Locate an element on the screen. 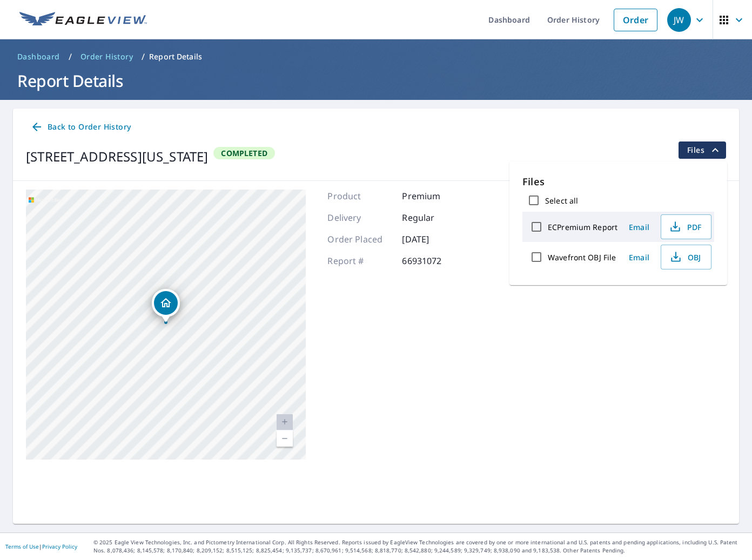  span: Completed is located at coordinates (244, 153).